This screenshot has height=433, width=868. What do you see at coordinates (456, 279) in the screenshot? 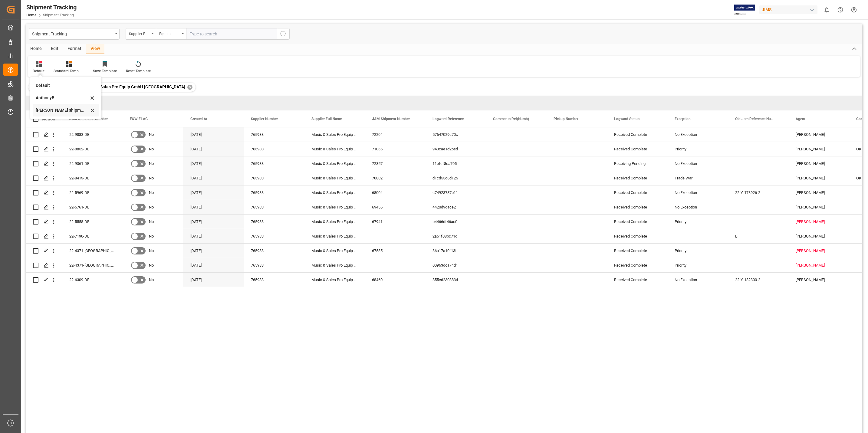
I see `div: 855ed230383d` at bounding box center [456, 279].